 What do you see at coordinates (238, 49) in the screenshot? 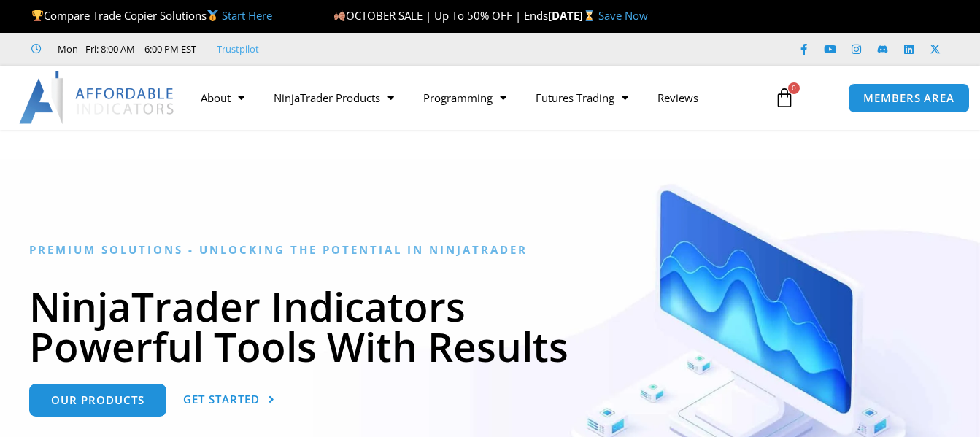
I see `a: Trustpilot` at bounding box center [238, 49].